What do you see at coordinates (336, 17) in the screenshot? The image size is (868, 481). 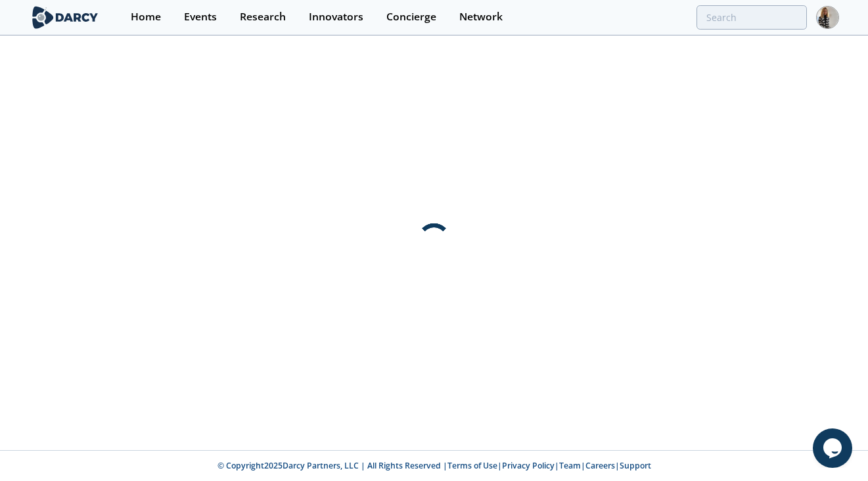 I see `div: Innovators` at bounding box center [336, 17].